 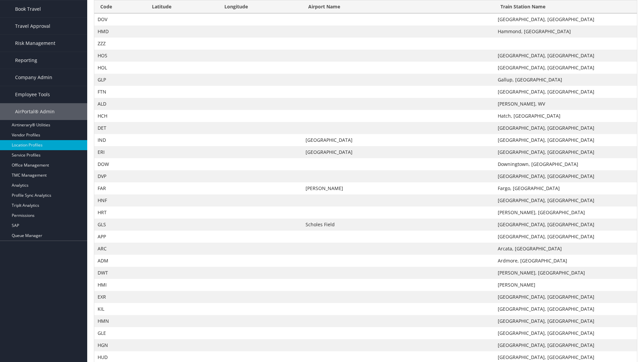 I want to click on td: KIL, so click(x=120, y=309).